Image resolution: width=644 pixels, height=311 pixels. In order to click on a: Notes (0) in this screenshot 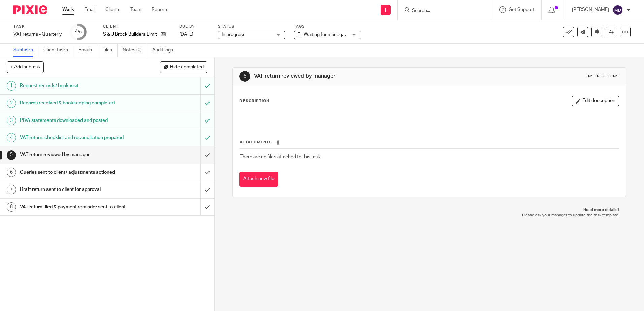, I will do `click(135, 50)`.